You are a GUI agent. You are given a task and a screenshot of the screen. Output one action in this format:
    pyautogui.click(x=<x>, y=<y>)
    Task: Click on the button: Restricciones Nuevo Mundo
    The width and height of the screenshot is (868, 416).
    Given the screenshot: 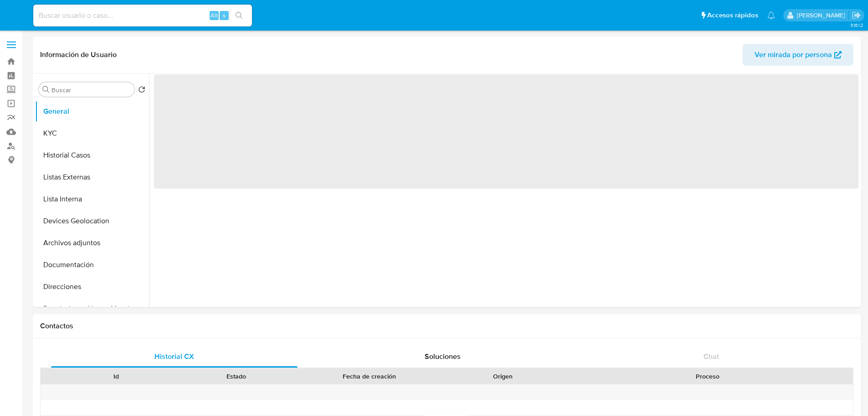 What is the action you would take?
    pyautogui.click(x=92, y=309)
    